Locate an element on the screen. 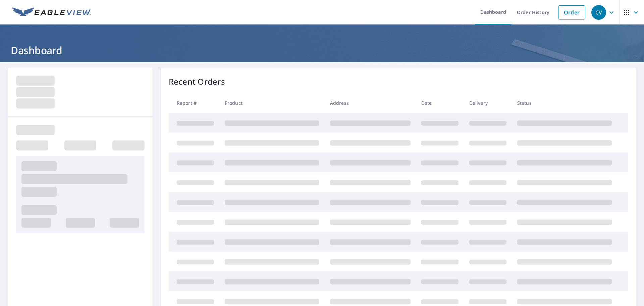  div: CV is located at coordinates (599, 12).